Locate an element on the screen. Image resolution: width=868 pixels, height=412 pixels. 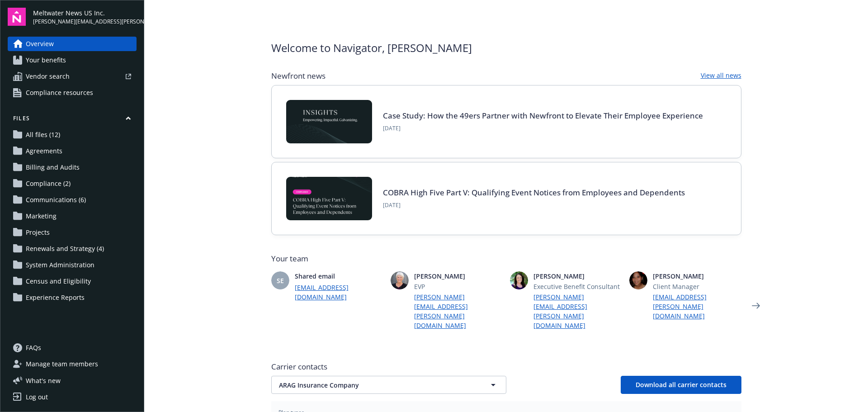
span: Agreements is located at coordinates (44, 151).